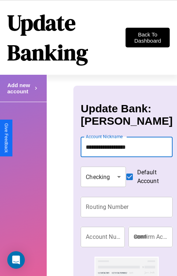 Image resolution: width=177 pixels, height=276 pixels. I want to click on div: Open Intercom Messenger, so click(16, 260).